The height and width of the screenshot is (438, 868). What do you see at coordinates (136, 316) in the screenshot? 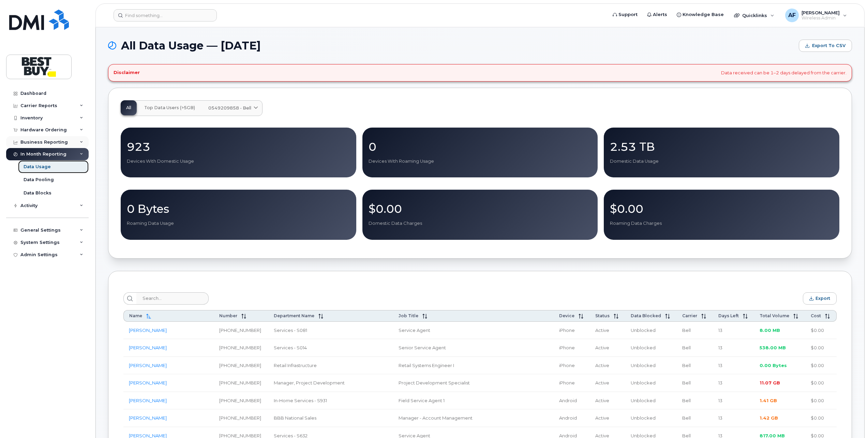
I see `span: Name` at bounding box center [136, 316].